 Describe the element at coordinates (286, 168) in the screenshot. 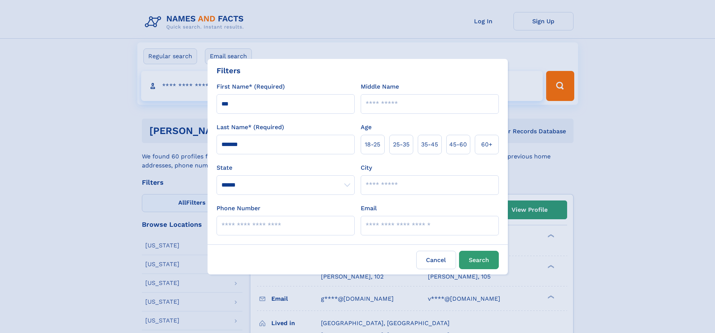

I see `label: State` at that location.